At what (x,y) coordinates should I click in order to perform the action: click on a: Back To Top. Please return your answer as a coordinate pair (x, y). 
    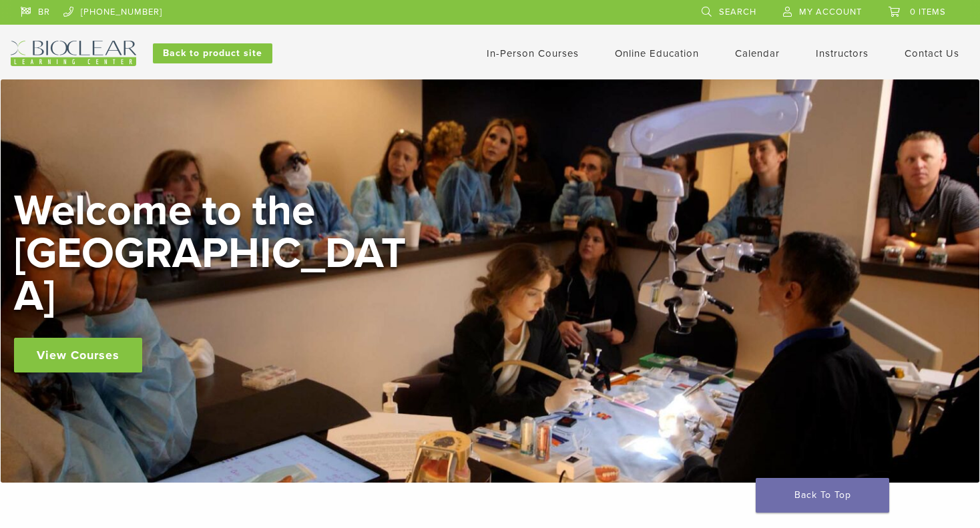
    Looking at the image, I should click on (823, 495).